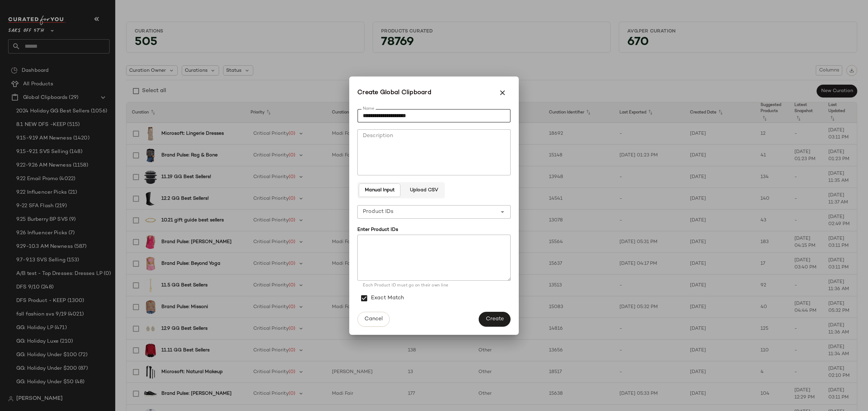 The height and width of the screenshot is (411, 868). I want to click on span: Cancel, so click(374, 319).